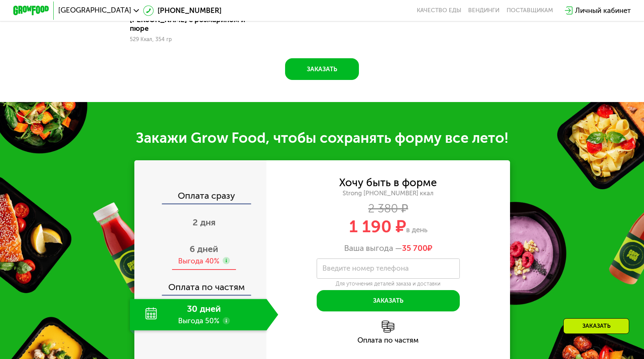 Image resolution: width=644 pixels, height=359 pixels. Describe the element at coordinates (484, 10) in the screenshot. I see `a: Вендинги` at that location.